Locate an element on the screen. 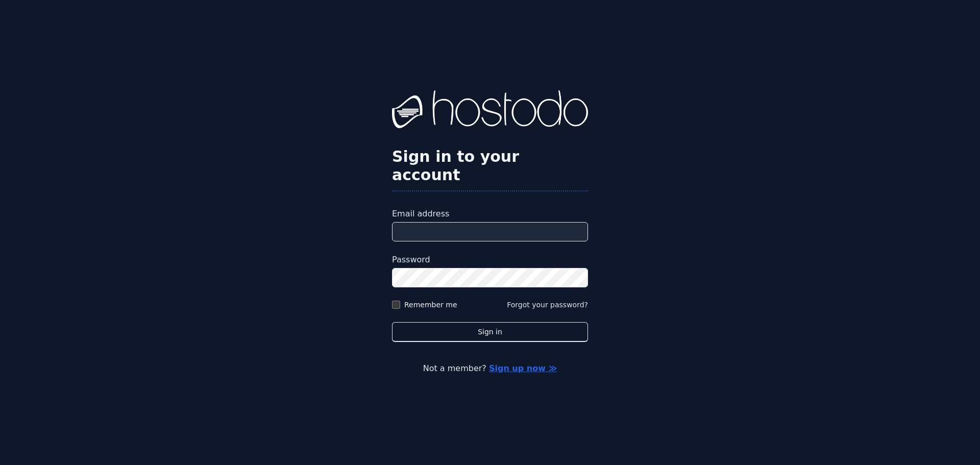 The width and height of the screenshot is (980, 465). label: Email address is located at coordinates (490, 214).